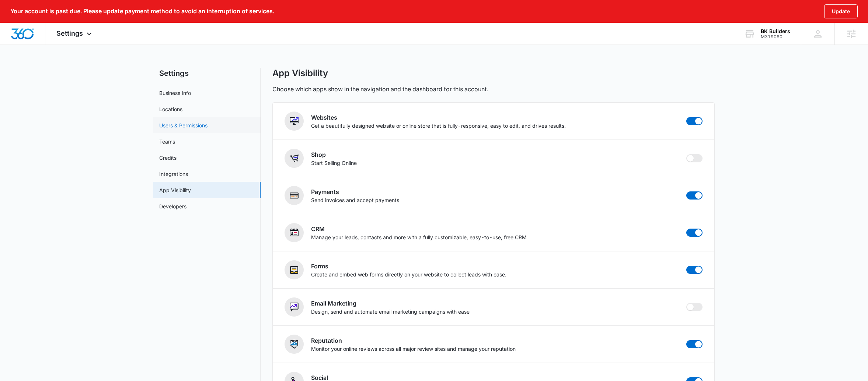  Describe the element at coordinates (167, 142) in the screenshot. I see `a: Teams` at that location.